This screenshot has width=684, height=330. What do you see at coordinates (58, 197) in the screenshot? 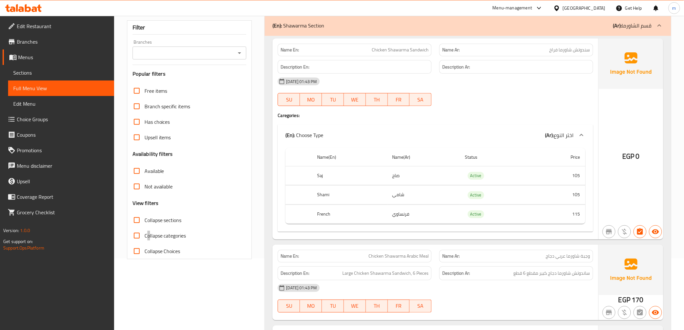
I see `a: Coverage Report` at bounding box center [58, 197].